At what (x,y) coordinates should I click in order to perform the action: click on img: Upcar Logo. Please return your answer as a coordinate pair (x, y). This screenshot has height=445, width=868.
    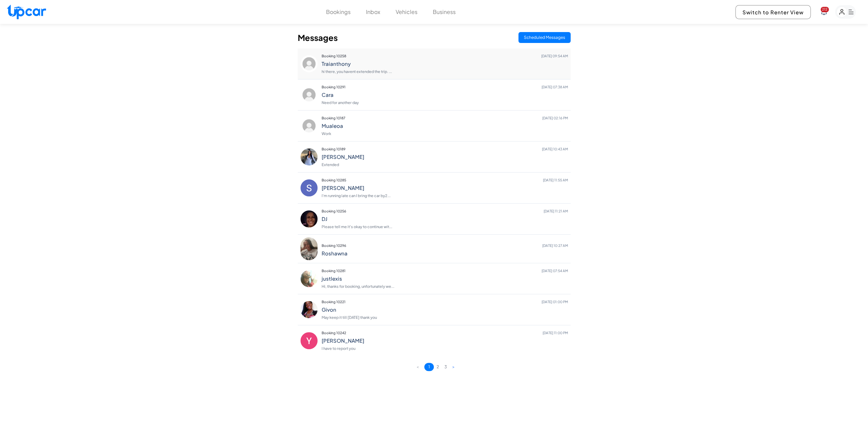
    Looking at the image, I should click on (27, 11).